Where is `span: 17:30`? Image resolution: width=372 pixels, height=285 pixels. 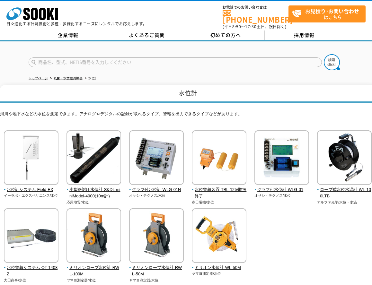 span: 17:30 is located at coordinates (251, 27).